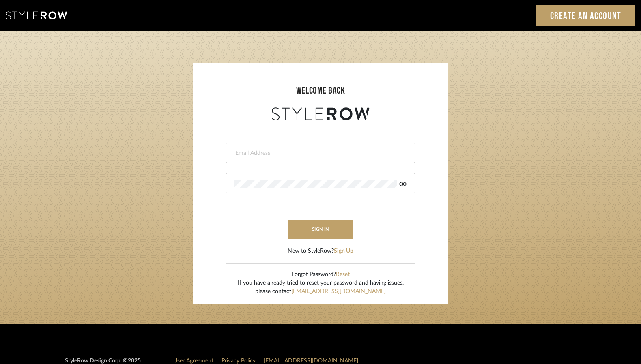 This screenshot has width=641, height=364. Describe the element at coordinates (193, 361) in the screenshot. I see `a: User Agreement` at that location.